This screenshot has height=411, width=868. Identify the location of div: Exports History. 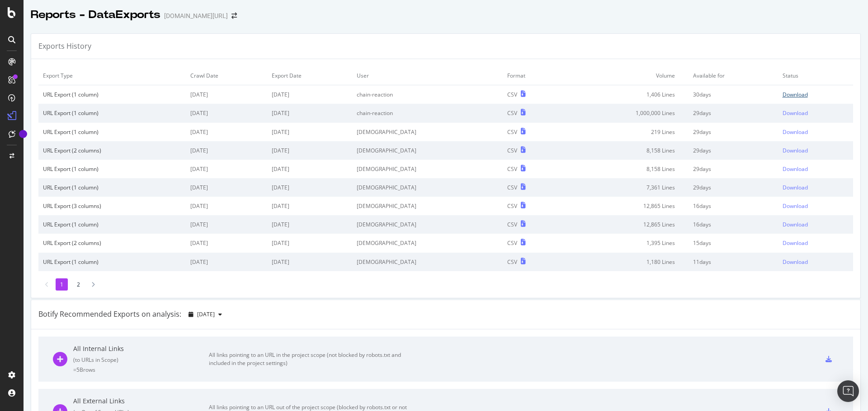
(65, 46).